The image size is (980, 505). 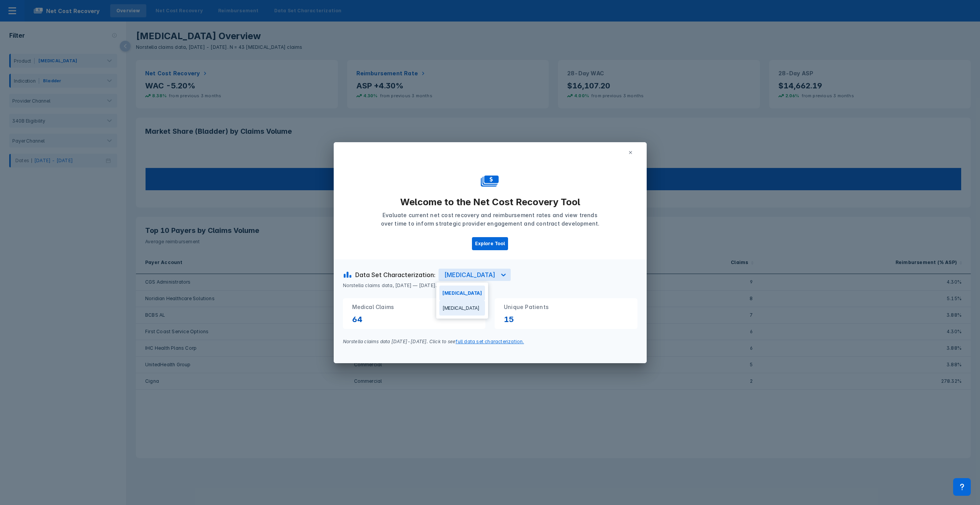 I want to click on p: Medical Claims, so click(x=415, y=307).